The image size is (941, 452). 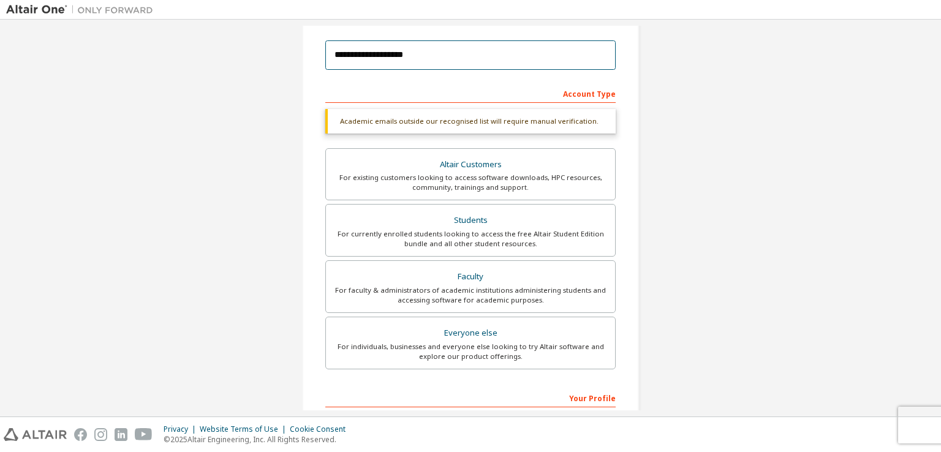 I want to click on div: For existing customers looking to access software downloads, HPC resources, community, trainings ..., so click(x=470, y=183).